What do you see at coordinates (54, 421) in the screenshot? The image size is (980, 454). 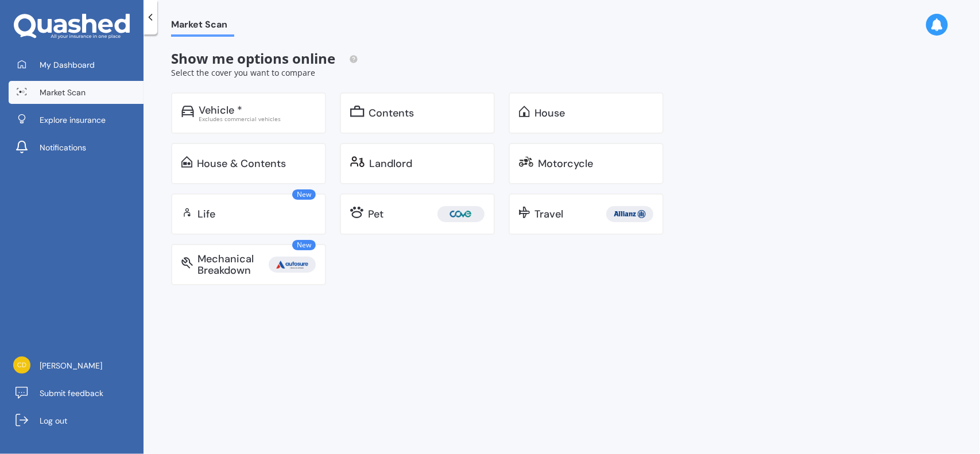 I see `span: Log out` at bounding box center [54, 421].